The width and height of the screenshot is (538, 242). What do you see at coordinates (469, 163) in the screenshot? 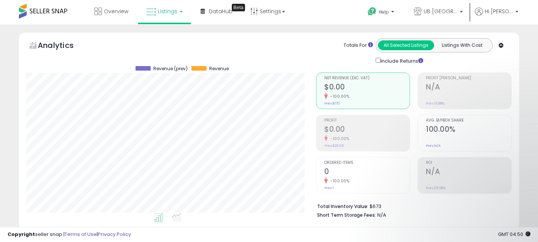
I see `span: ROI` at bounding box center [469, 163].